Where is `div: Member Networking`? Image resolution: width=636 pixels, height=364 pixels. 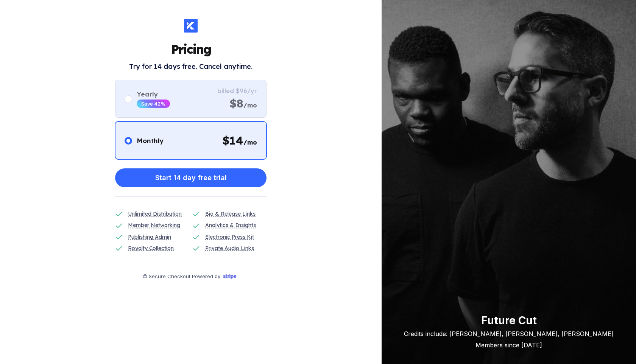 div: Member Networking is located at coordinates (154, 225).